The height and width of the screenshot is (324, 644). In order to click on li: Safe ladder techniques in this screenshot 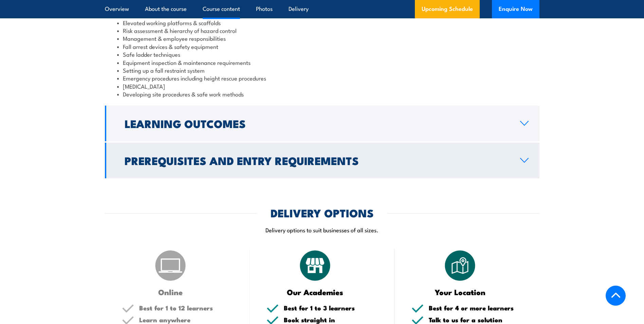, I will do `click(322, 54)`.